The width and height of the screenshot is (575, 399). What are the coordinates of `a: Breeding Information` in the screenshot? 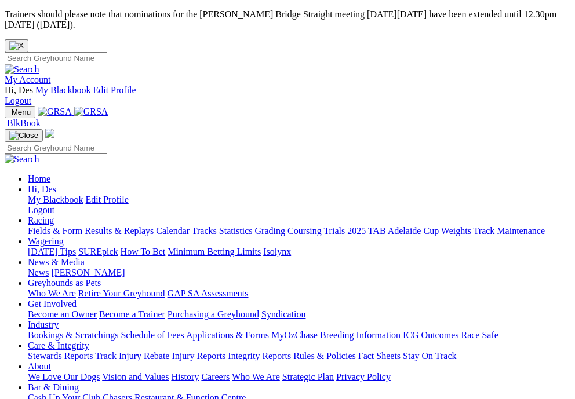 It's located at (360, 335).